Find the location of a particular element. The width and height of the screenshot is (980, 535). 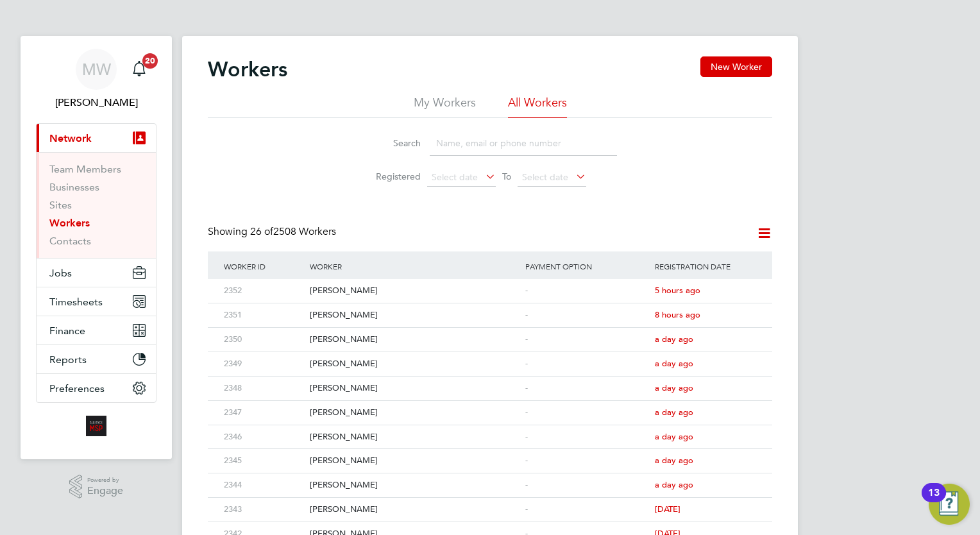

div: 13 is located at coordinates (933, 501).